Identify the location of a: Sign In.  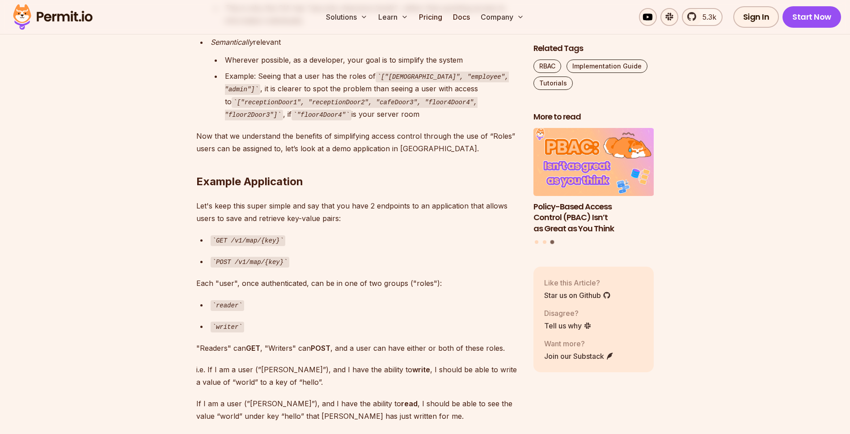
(756, 17).